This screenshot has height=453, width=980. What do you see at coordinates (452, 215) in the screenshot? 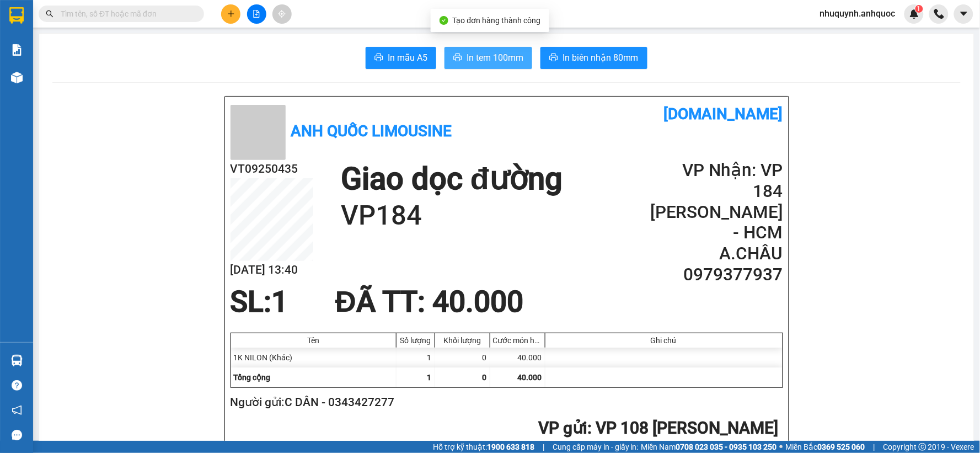
I see `h1: VP184` at bounding box center [452, 215].